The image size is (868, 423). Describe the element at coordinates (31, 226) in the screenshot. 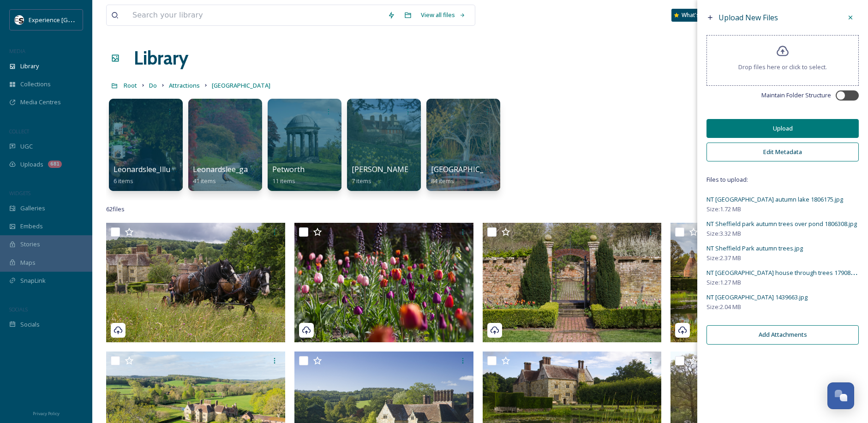

I see `span: Embeds` at that location.